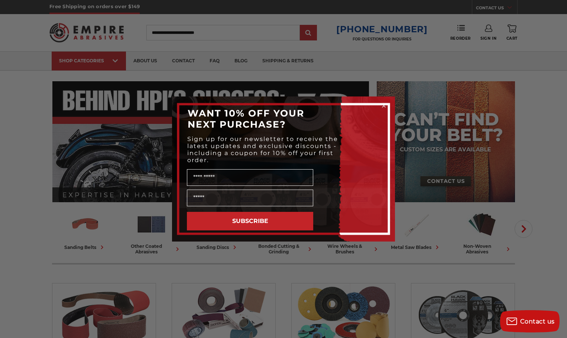 The width and height of the screenshot is (567, 338). I want to click on span: Sign up for our newsletter to receive the latest updates and exclusive discounts - including a co..., so click(263, 150).